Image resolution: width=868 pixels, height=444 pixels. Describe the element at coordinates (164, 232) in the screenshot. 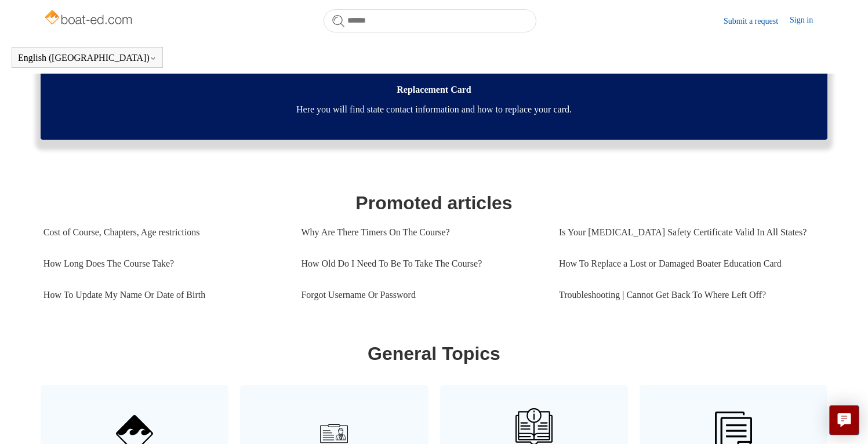

I see `a: Cost of Course, Chapters, Age restrictions` at that location.